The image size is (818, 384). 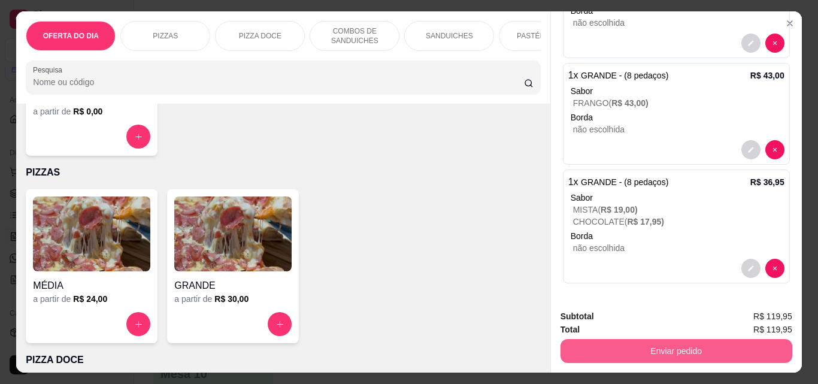 What do you see at coordinates (87, 111) in the screenshot?
I see `h6: R$ 0,00` at bounding box center [87, 111].